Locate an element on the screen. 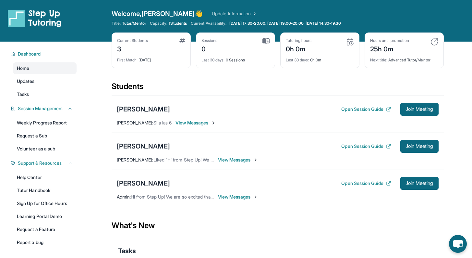  span: 1 Students is located at coordinates (178, 23).